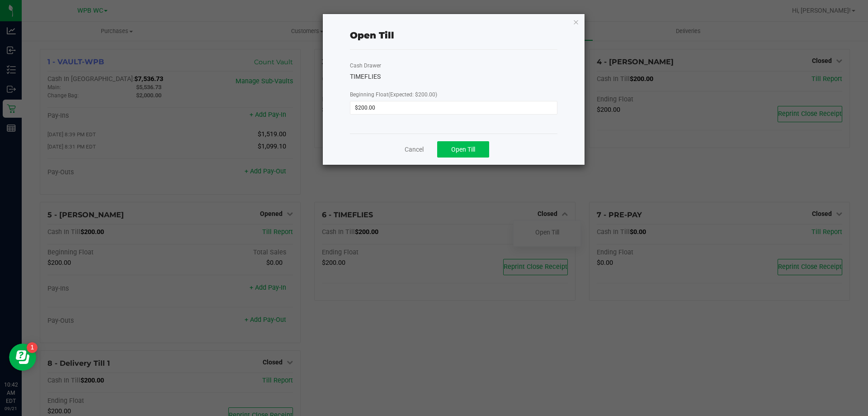 This screenshot has width=868, height=416. Describe the element at coordinates (414, 149) in the screenshot. I see `a: Cancel` at that location.